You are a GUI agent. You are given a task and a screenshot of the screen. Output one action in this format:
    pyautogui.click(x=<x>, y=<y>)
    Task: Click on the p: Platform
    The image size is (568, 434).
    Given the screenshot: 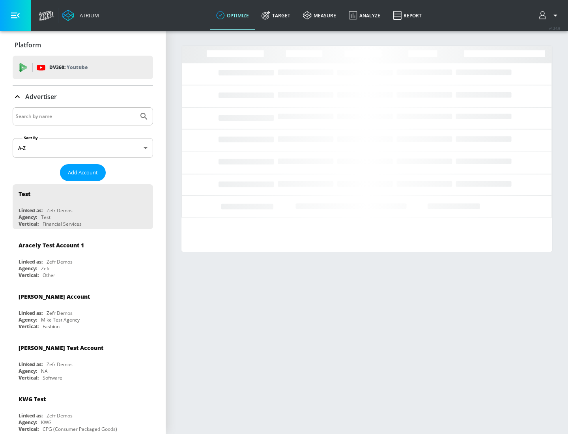 What is the action you would take?
    pyautogui.click(x=28, y=45)
    